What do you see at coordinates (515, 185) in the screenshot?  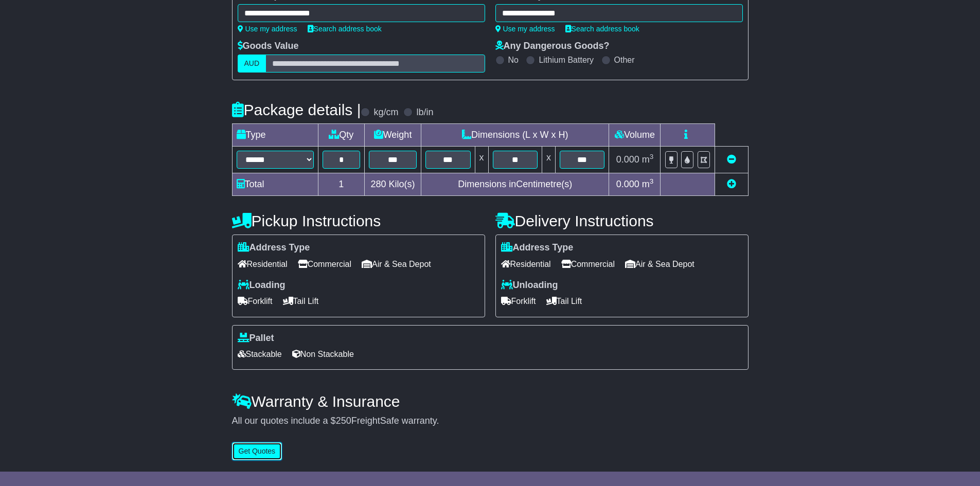 I see `td: Dimensions in Centimetre(s)` at bounding box center [515, 185].